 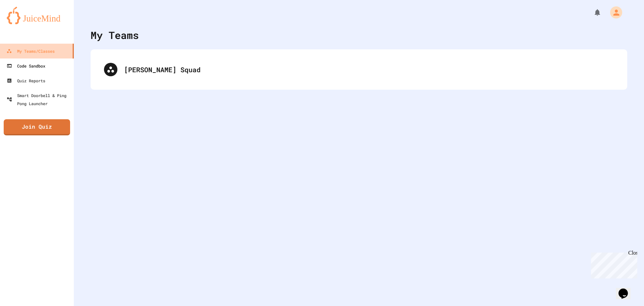 I want to click on img: logo-orange.svg, so click(x=37, y=16).